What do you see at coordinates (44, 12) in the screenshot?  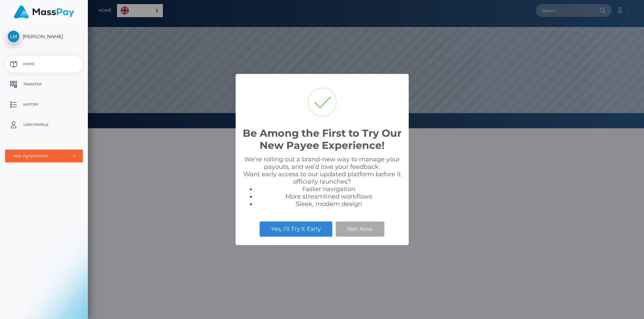 I see `img: MassPay` at bounding box center [44, 12].